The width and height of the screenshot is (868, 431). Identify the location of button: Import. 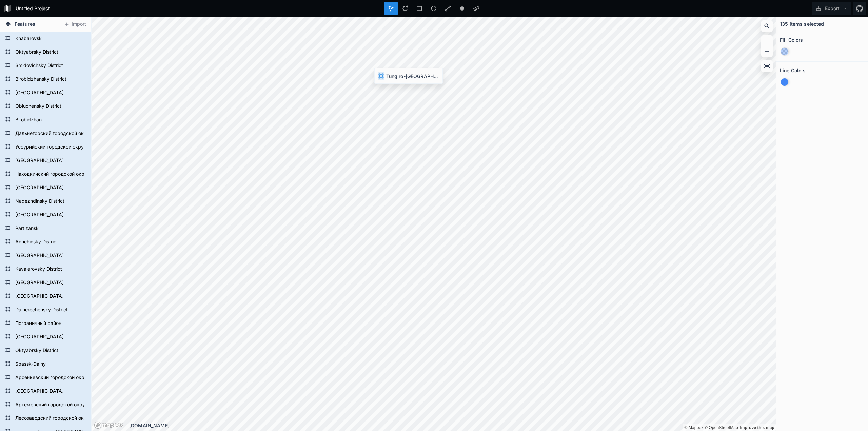
(75, 25).